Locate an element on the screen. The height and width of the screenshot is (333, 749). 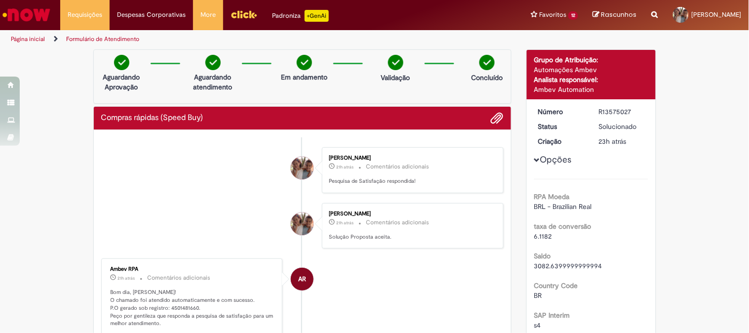
button: Adicionar anexos is located at coordinates (497, 118).